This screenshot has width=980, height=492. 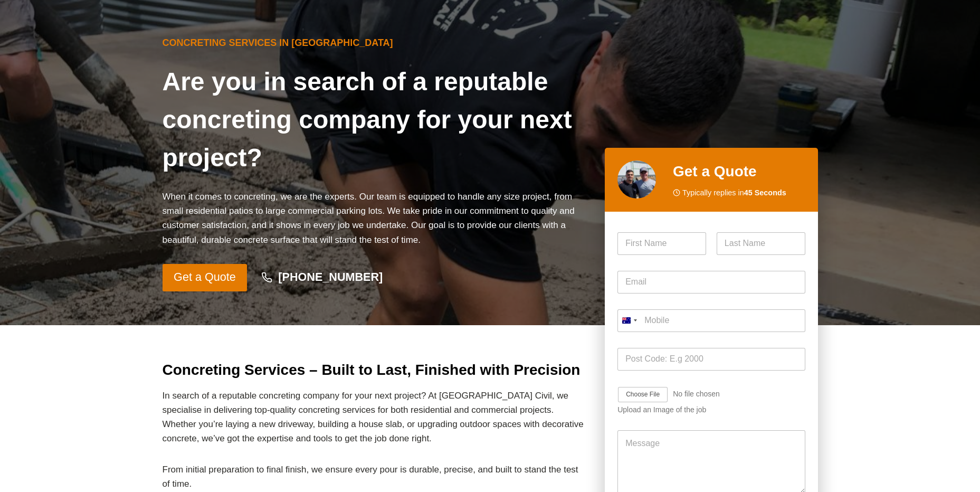 What do you see at coordinates (375, 218) in the screenshot?
I see `p: When it comes to concreting, we are the experts. Our team is equipped to handle any size project,...` at bounding box center [375, 218].